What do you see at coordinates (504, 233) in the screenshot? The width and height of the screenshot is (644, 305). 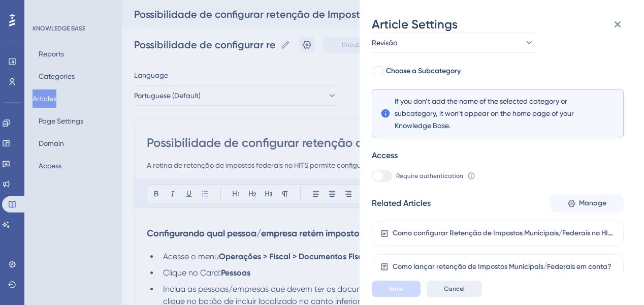 I see `div: Como configurar Retenção de Impostos Municipais/Federais no HITS?` at bounding box center [504, 233].